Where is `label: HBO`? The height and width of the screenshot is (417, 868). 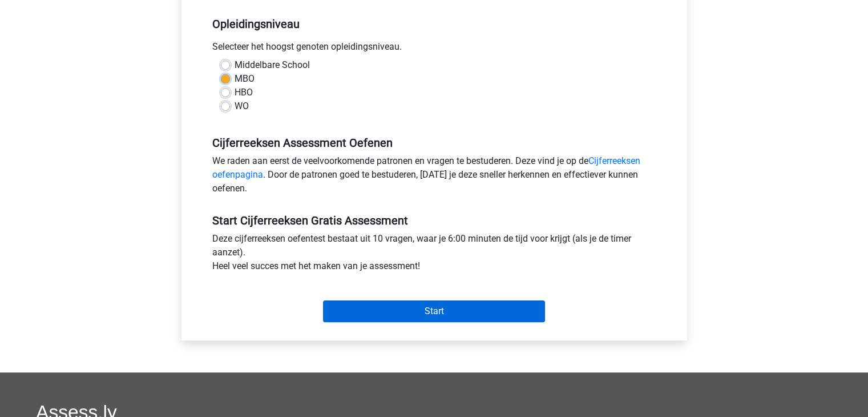 label: HBO is located at coordinates (244, 92).